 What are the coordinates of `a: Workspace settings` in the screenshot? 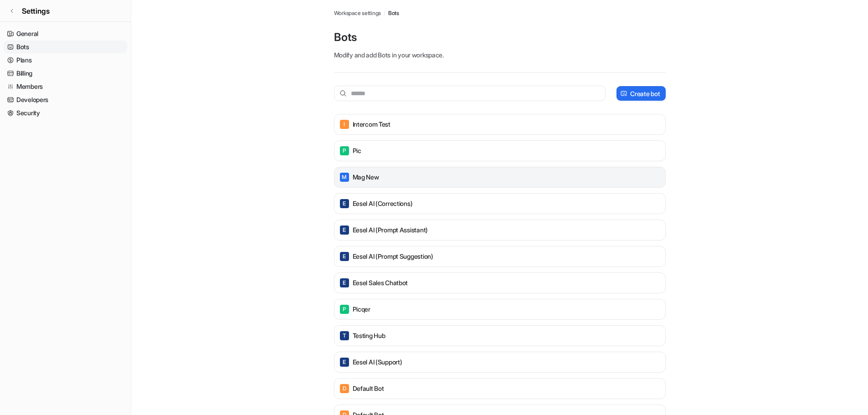 It's located at (358, 13).